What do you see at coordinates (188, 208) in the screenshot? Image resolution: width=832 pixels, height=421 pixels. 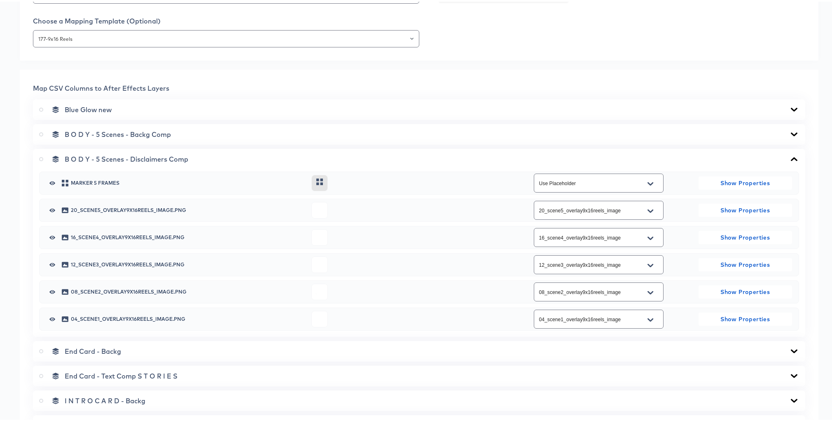 I see `span: 20_scene5_overlay9x16reels_image.png` at bounding box center [188, 208].